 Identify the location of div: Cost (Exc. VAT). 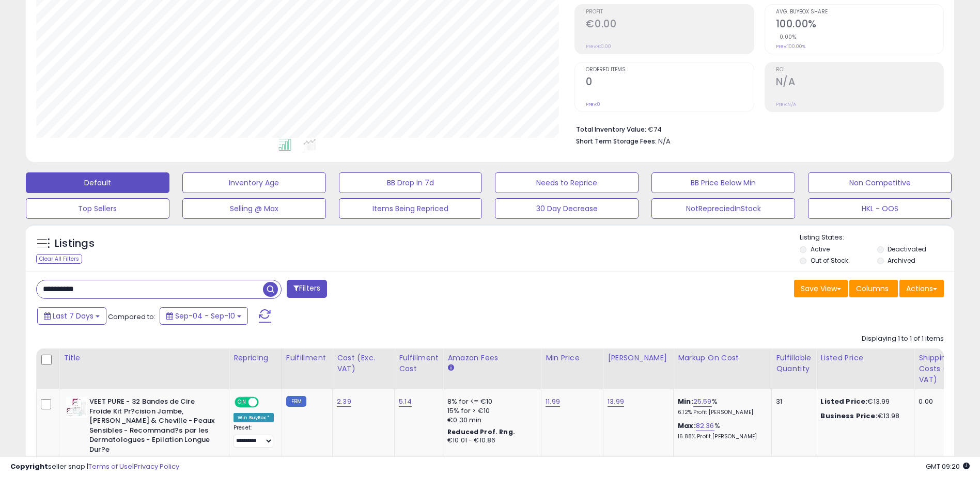
(363, 364).